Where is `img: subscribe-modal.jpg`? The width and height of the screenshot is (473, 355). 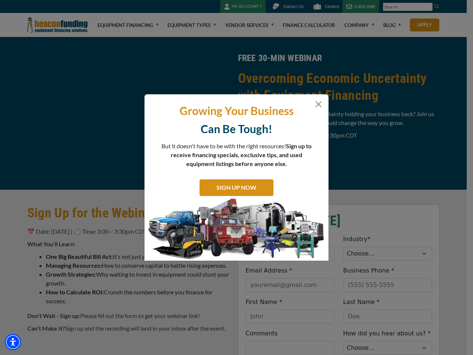 img: subscribe-modal.jpg is located at coordinates (237, 229).